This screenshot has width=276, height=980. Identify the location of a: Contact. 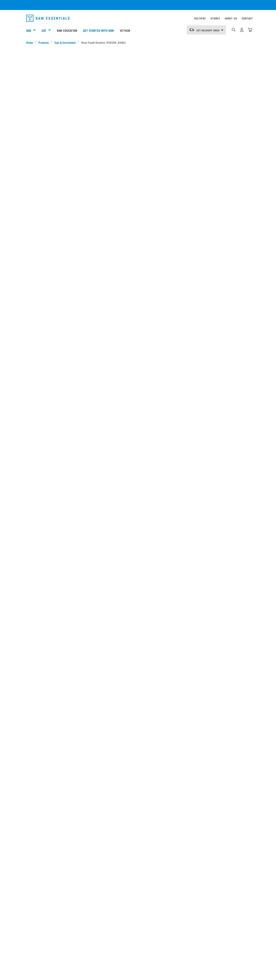
(248, 18).